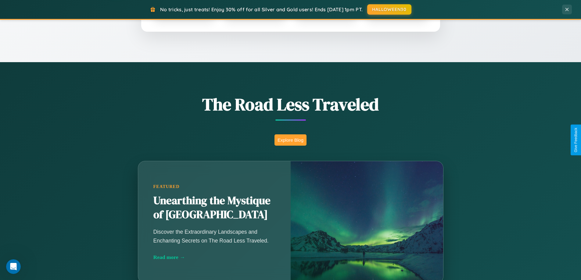 The image size is (581, 280). What do you see at coordinates (214, 187) in the screenshot?
I see `div: Featured` at bounding box center [214, 187].